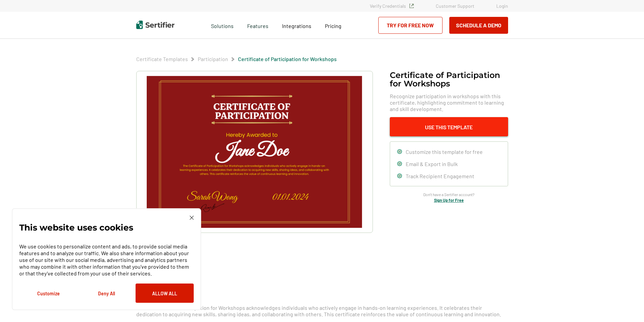 This screenshot has height=322, width=644. Describe the element at coordinates (318, 311) in the screenshot. I see `span: The Certificate of Participation for Workshops acknowledges individuals who actively engage in ha...` at that location.